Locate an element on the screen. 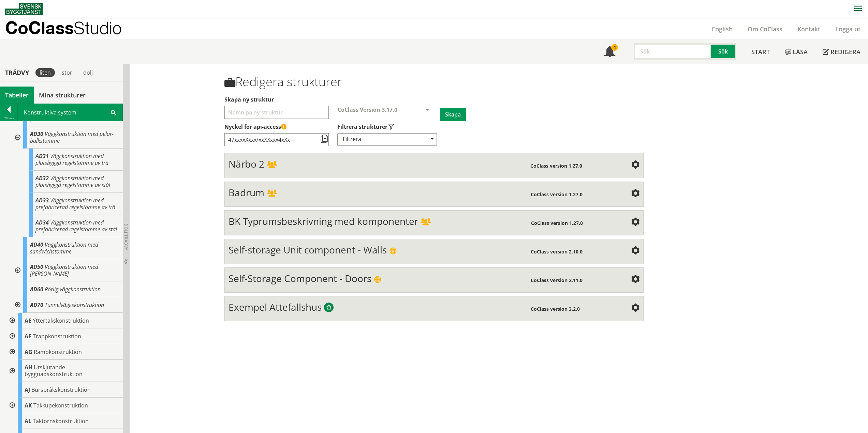 This screenshot has height=433, width=868. a: Logga ut is located at coordinates (847, 29).